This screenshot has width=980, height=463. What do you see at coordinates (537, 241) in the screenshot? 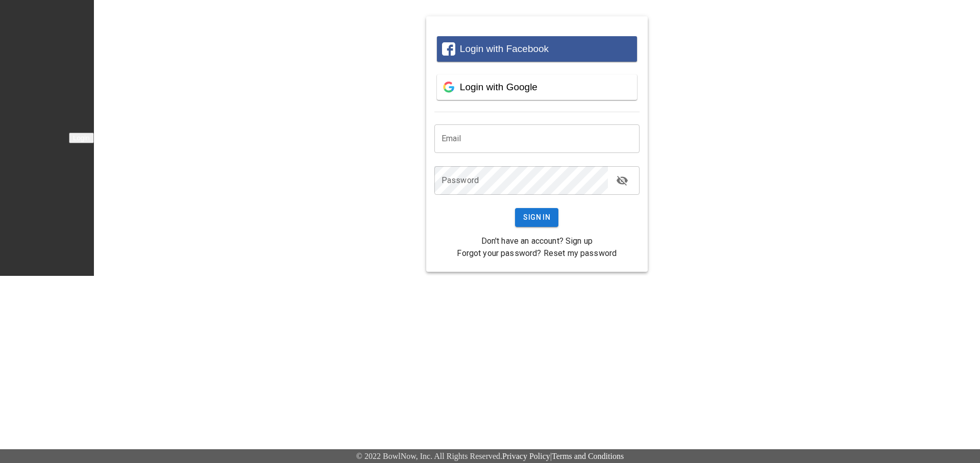
I see `p: Don't have an account?` at bounding box center [537, 241].